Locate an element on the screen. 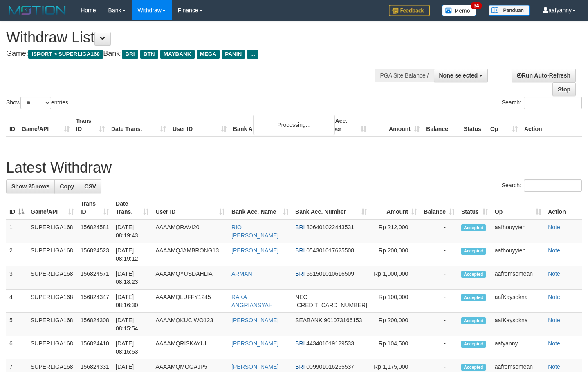 The width and height of the screenshot is (588, 372). span: PANIN is located at coordinates (233, 55).